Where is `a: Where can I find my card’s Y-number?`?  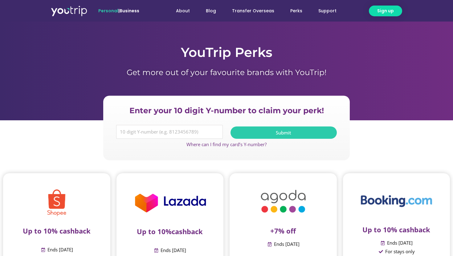
a: Where can I find my card’s Y-number? is located at coordinates (226, 144).